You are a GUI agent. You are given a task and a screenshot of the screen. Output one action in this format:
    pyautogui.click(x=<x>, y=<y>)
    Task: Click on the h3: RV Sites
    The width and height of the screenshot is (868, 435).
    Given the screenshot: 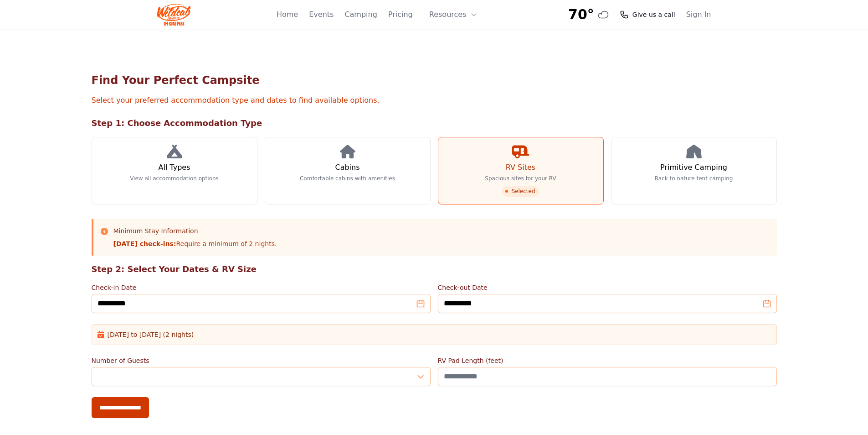 What is the action you would take?
    pyautogui.click(x=520, y=167)
    